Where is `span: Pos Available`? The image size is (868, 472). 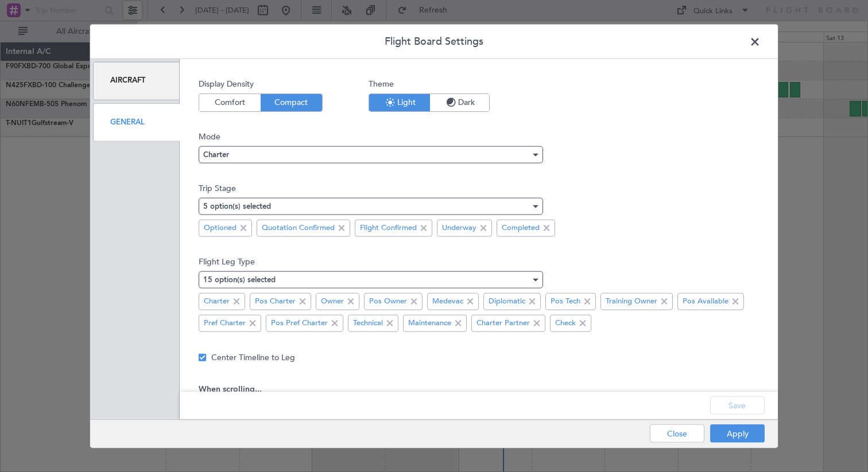
span: Pos Available is located at coordinates (706, 302).